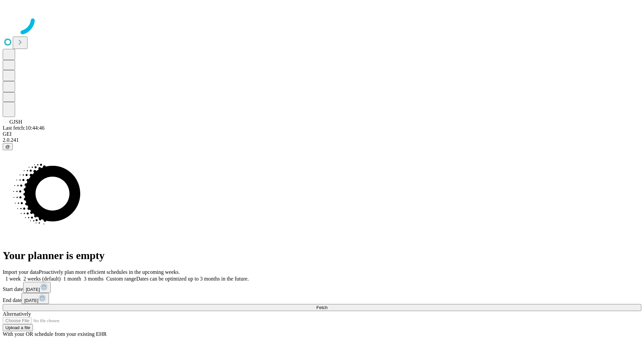 This screenshot has width=644, height=362. What do you see at coordinates (55, 334) in the screenshot?
I see `span: With your OR schedule from your existing EHR` at bounding box center [55, 334].